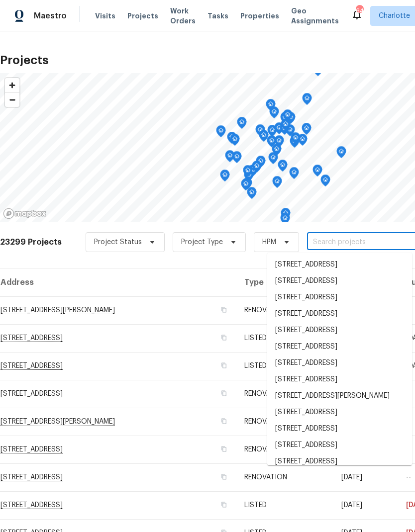 The height and width of the screenshot is (532, 415). Describe the element at coordinates (394, 16) in the screenshot. I see `span: Charlotte` at that location.